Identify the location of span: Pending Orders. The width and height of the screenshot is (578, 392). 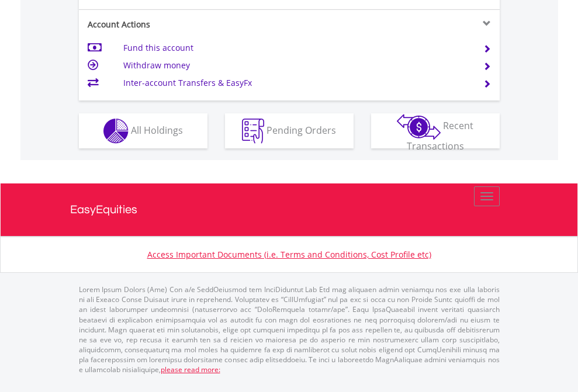
(301, 129).